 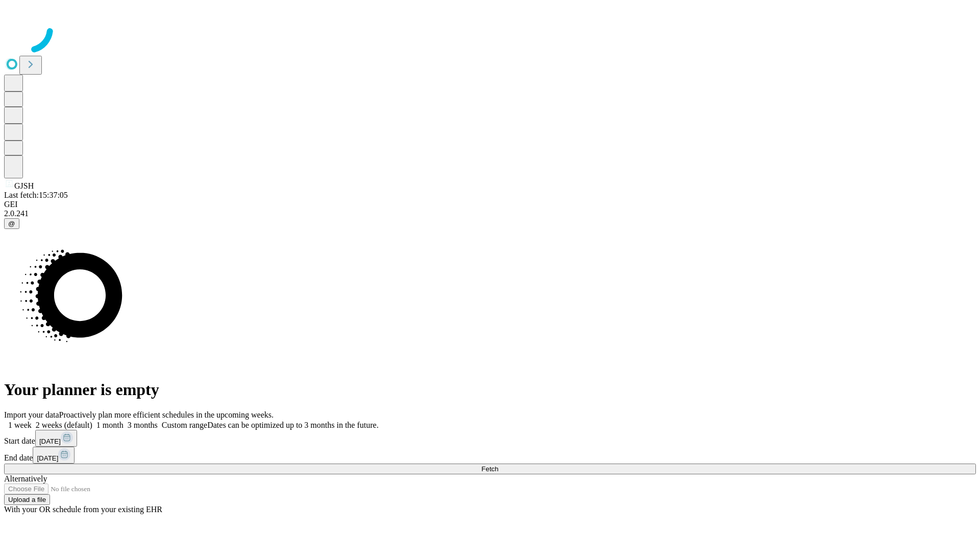 What do you see at coordinates (110, 425) in the screenshot?
I see `span: 1 month` at bounding box center [110, 425].